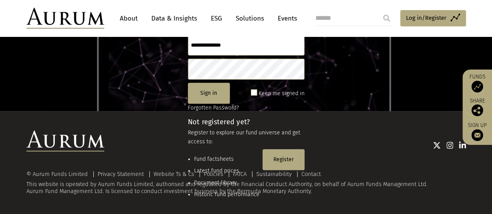 The height and width of the screenshot is (214, 492). What do you see at coordinates (477, 135) in the screenshot?
I see `img: Sign up to our newsletter` at bounding box center [477, 135].